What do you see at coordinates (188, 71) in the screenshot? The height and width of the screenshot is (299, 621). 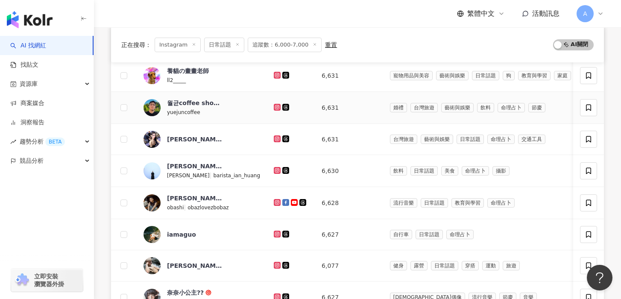 I see `div: 養貓の畫畫老師` at bounding box center [188, 71].